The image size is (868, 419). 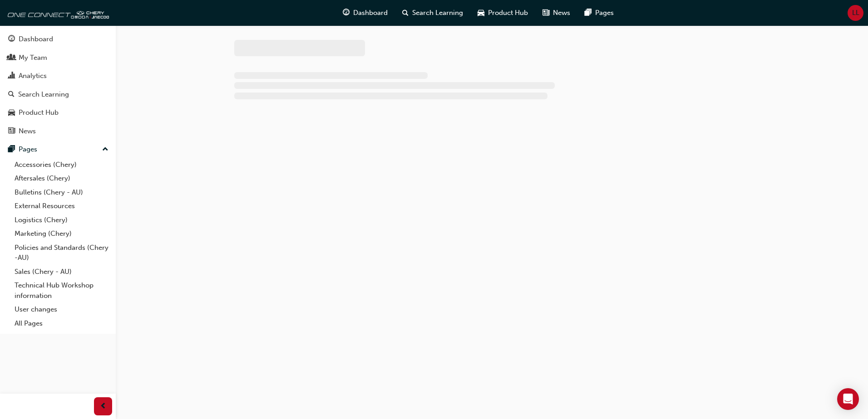 What do you see at coordinates (11, 76) in the screenshot?
I see `span: chart-icon` at bounding box center [11, 76].